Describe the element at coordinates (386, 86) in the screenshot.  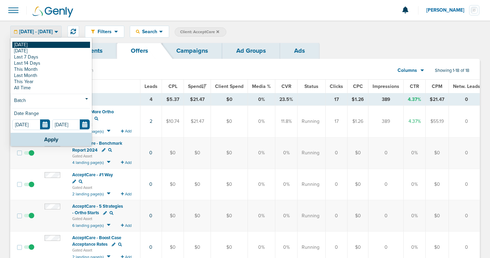
I see `span: Impressions` at that location.